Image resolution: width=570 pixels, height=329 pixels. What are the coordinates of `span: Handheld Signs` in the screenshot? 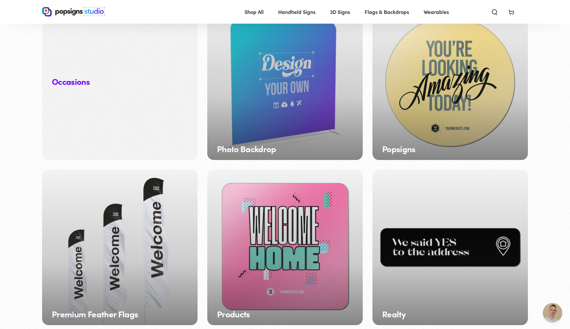 It's located at (297, 12).